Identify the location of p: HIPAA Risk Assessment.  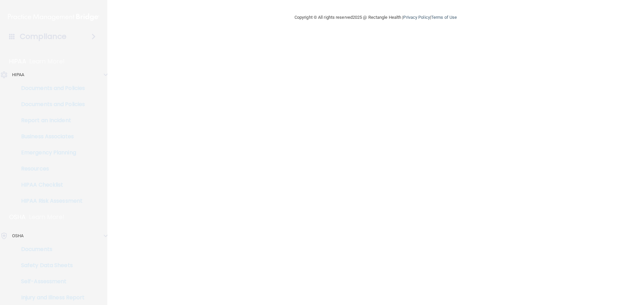
(50, 201).